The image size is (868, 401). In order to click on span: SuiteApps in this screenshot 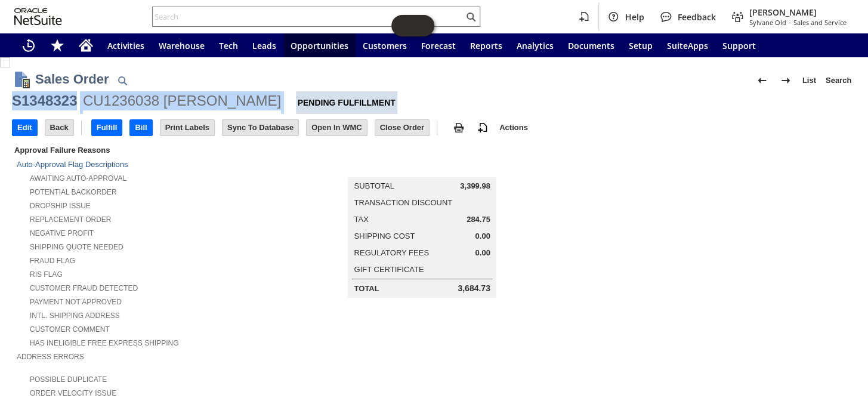, I will do `click(687, 45)`.